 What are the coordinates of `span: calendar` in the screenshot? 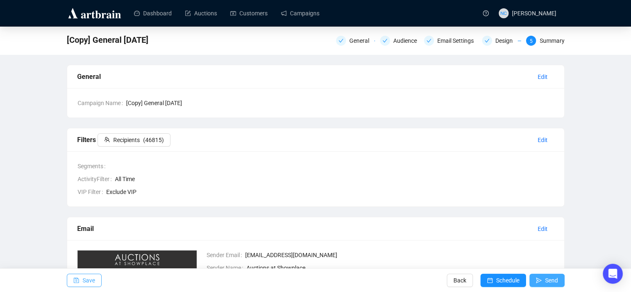 It's located at (490, 280).